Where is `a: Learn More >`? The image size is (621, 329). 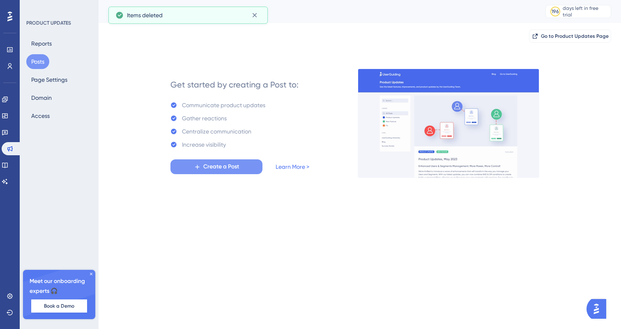 a: Learn More > is located at coordinates (293, 167).